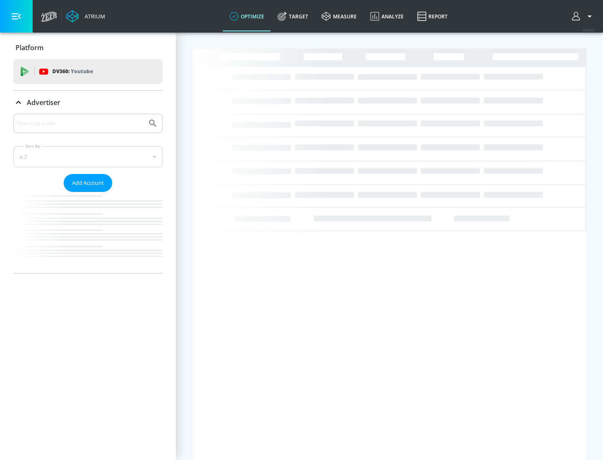 The image size is (603, 460). I want to click on p: Platform, so click(29, 48).